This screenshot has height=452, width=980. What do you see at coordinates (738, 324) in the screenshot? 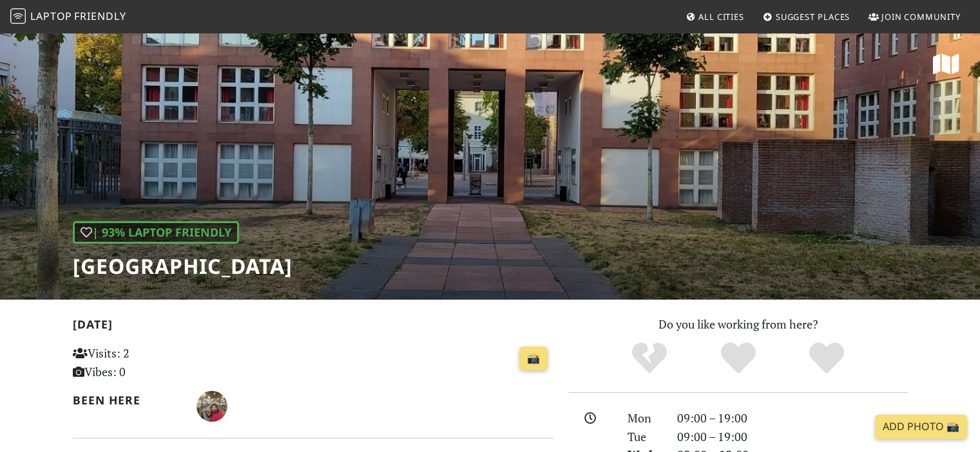
I see `p: Do you like working from here?` at bounding box center [738, 324].